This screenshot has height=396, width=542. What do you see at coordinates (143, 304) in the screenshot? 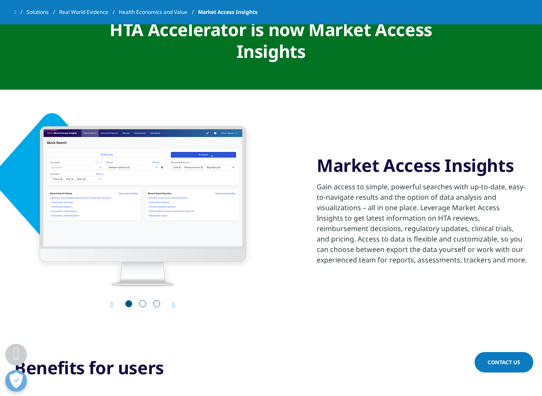
I see `span: Go to slide 2` at bounding box center [143, 304].